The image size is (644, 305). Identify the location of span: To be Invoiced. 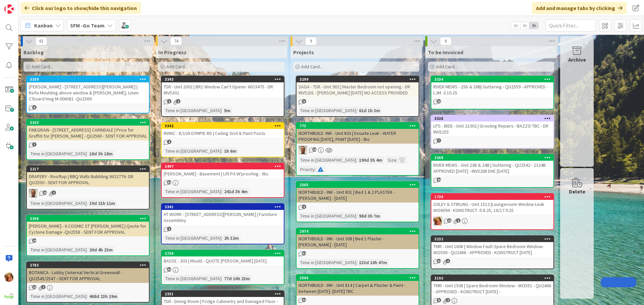
(446, 52).